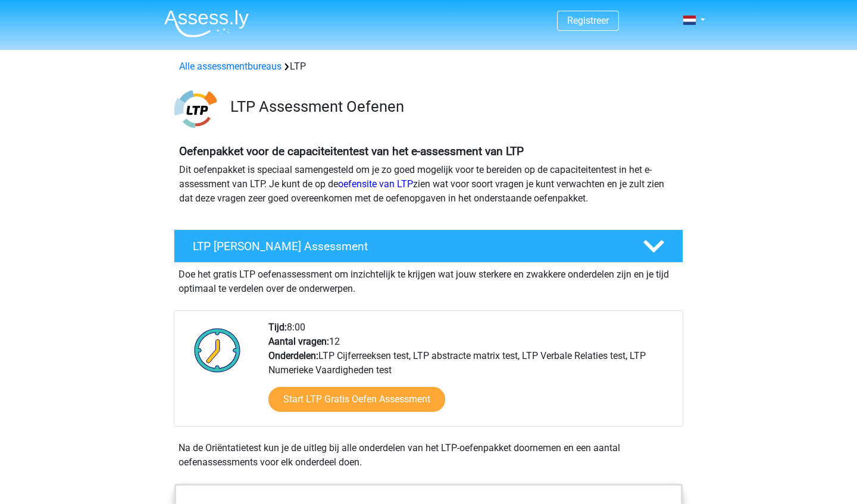 The width and height of the screenshot is (857, 504). Describe the element at coordinates (588, 20) in the screenshot. I see `a: Registreer` at that location.